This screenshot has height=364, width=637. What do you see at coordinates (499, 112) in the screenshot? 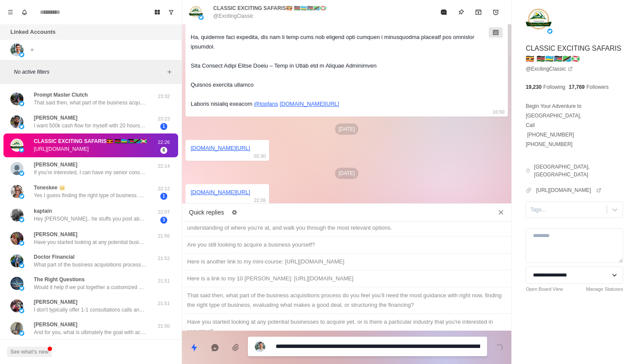
I see `p: 16:50` at bounding box center [499, 112].